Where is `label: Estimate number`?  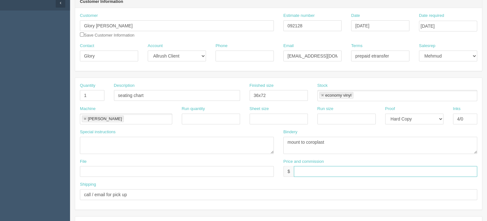
label: Estimate number is located at coordinates (299, 16).